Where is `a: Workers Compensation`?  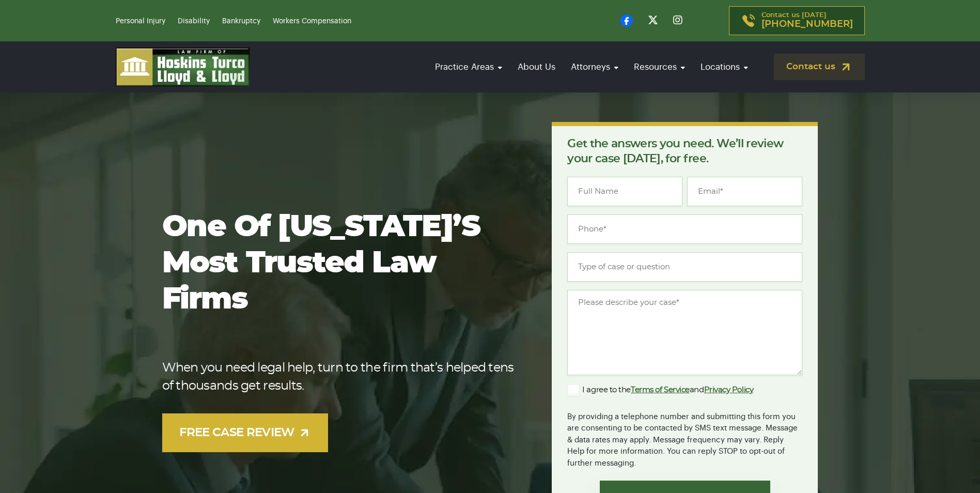
a: Workers Compensation is located at coordinates (312, 21).